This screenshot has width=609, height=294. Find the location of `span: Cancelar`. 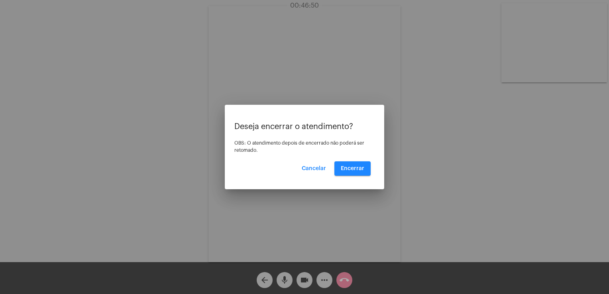

span: Cancelar is located at coordinates (314, 169).